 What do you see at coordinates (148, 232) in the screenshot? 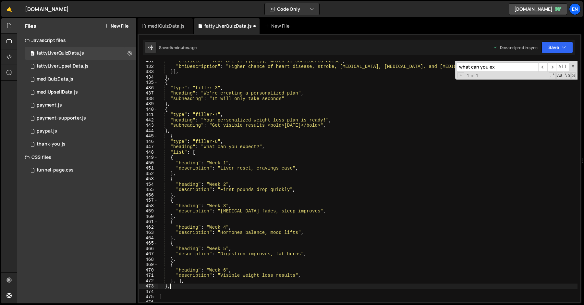
I see `div: 463` at bounding box center [148, 232].